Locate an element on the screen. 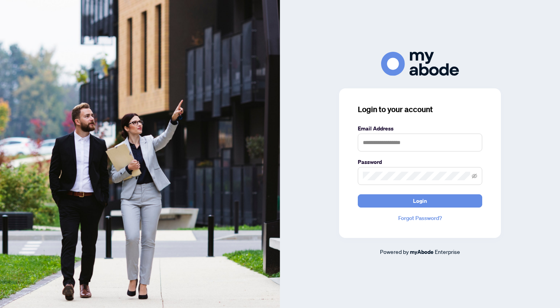 This screenshot has width=560, height=308. img: ma-logo is located at coordinates (420, 63).